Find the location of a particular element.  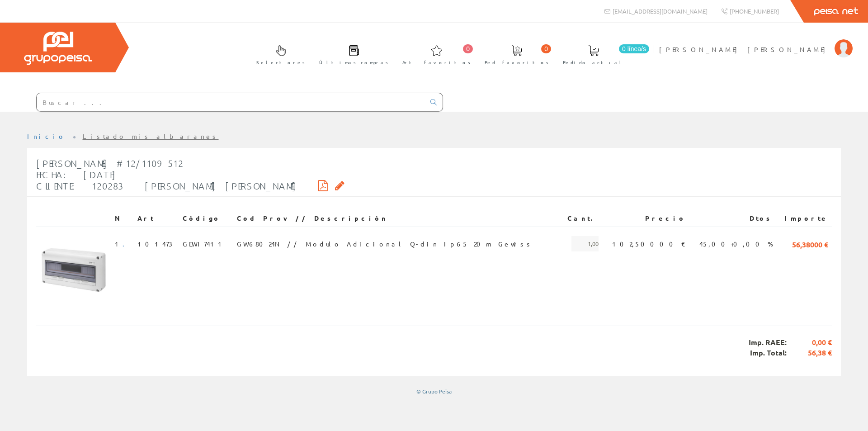

th: Cant. is located at coordinates (581, 218).